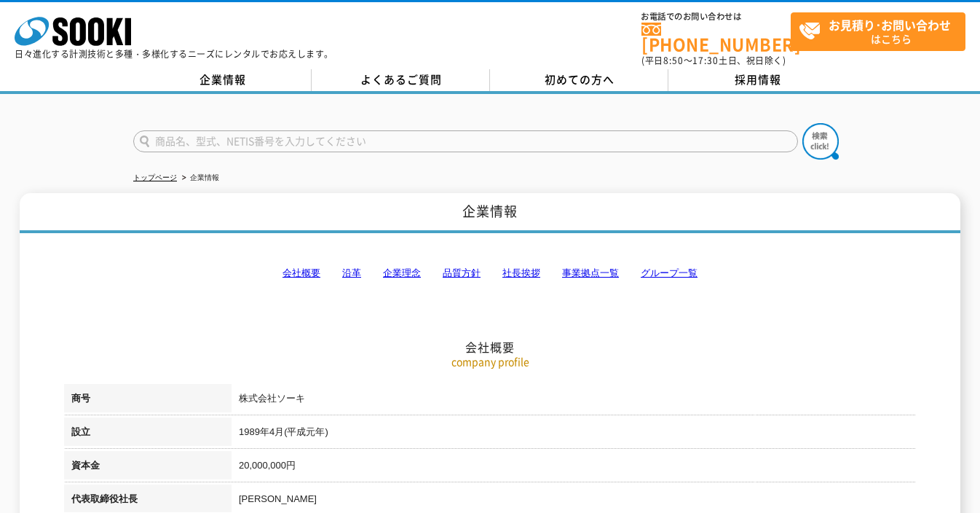 This screenshot has height=513, width=980. What do you see at coordinates (490, 274) in the screenshot?
I see `h2: 会社概要` at bounding box center [490, 274].